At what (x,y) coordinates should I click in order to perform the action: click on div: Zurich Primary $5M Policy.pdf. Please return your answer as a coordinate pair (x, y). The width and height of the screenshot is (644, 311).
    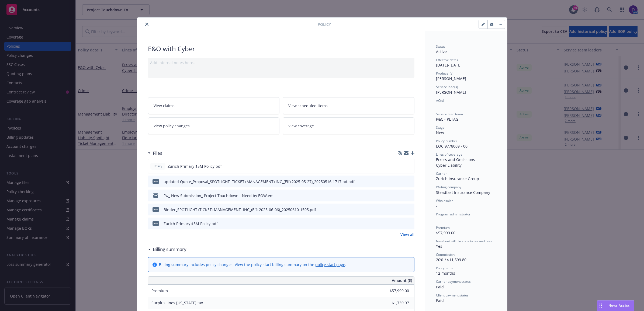
    Looking at the image, I should click on (190, 223).